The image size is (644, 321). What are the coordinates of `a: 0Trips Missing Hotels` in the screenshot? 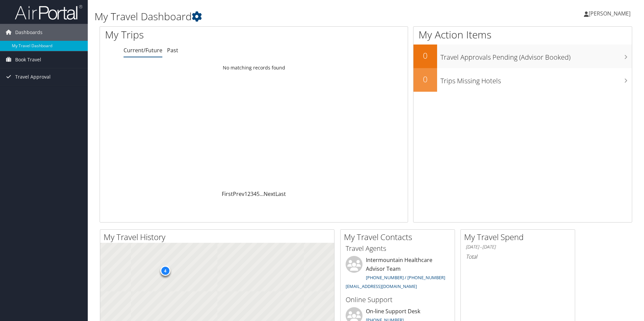 It's located at (523, 80).